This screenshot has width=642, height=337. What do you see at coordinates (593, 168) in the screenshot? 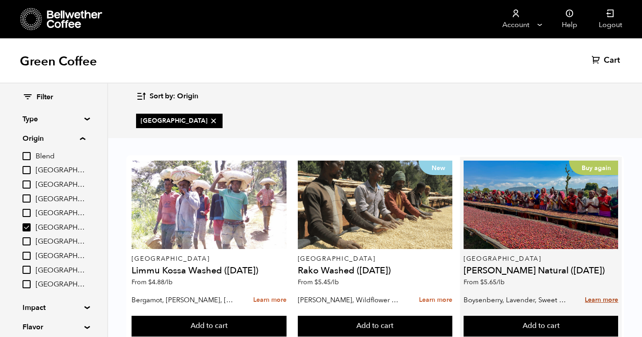
I see `p: Buy again` at bounding box center [593, 168].